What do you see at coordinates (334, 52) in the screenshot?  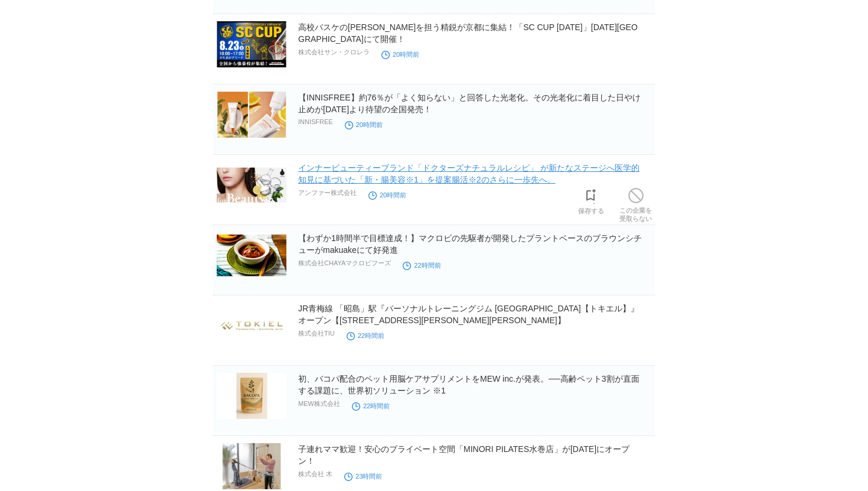 I see `p: 株式会社サン・クロレラ` at bounding box center [334, 52].